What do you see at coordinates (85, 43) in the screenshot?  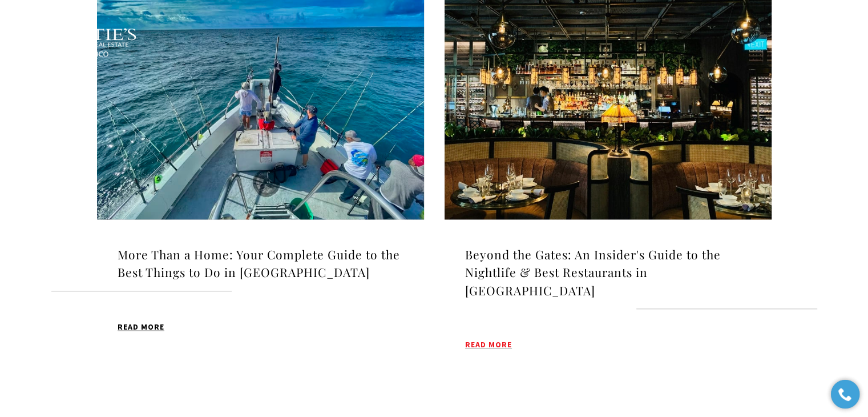 I see `img: Christie's International Real Estate black text logo` at bounding box center [85, 43].